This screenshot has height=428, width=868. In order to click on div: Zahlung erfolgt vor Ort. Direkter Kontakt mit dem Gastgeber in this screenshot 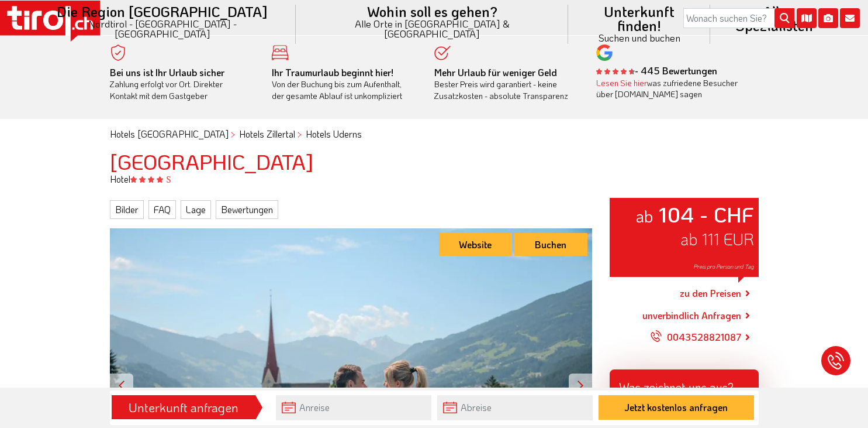, I will do `click(183, 84)`.